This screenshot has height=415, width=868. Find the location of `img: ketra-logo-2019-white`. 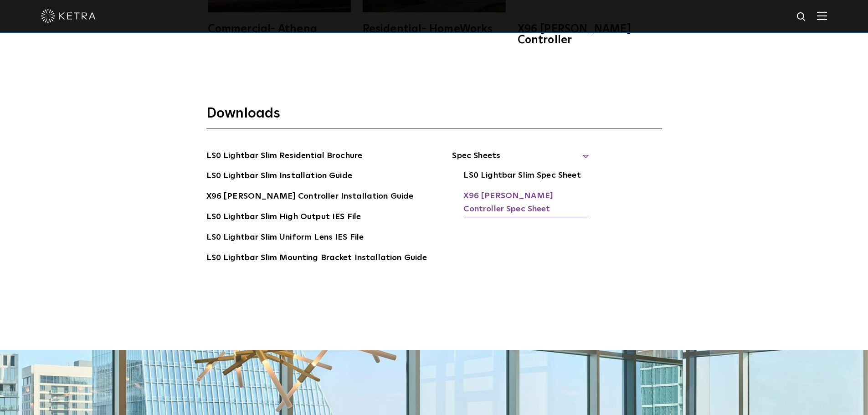

img: ketra-logo-2019-white is located at coordinates (68, 16).